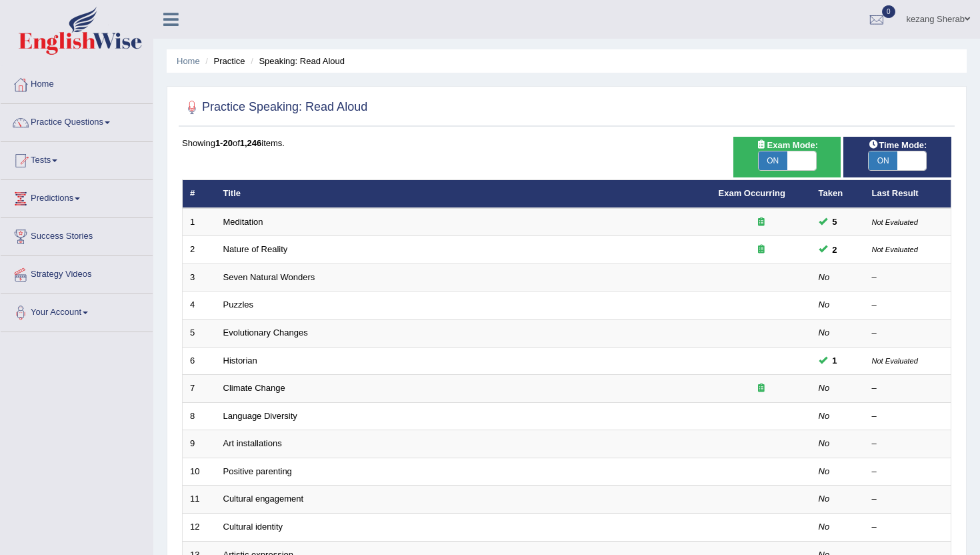 This screenshot has width=980, height=555. What do you see at coordinates (76, 159) in the screenshot?
I see `a: Tests` at bounding box center [76, 159].